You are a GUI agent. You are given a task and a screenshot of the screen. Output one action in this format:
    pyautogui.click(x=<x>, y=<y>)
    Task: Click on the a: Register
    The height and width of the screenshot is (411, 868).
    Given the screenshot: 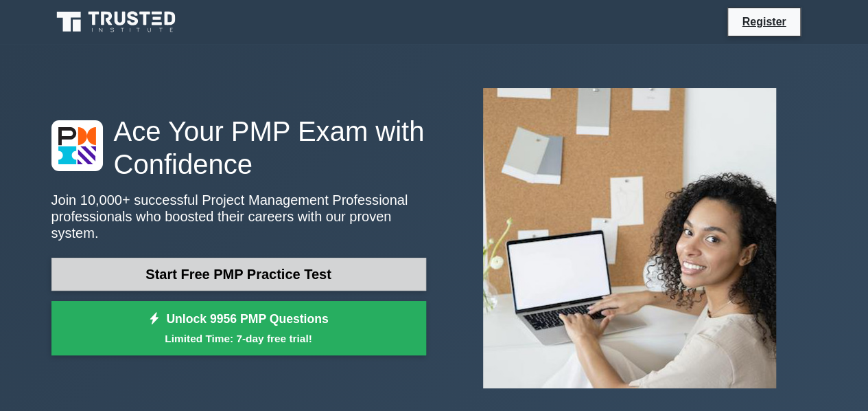 What is the action you would take?
    pyautogui.click(x=764, y=22)
    